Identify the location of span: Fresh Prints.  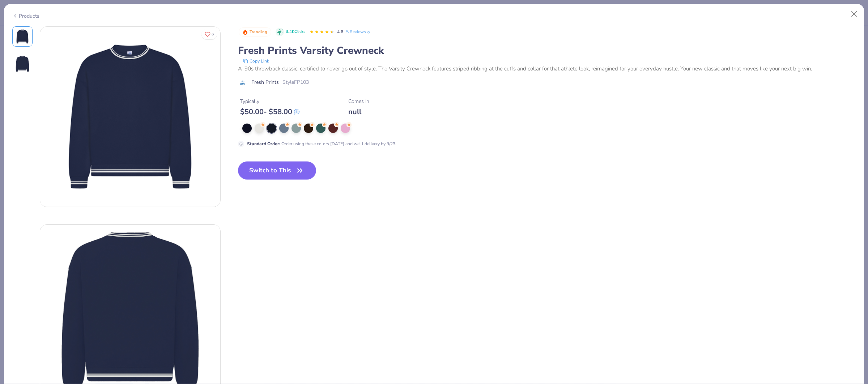
(265, 82).